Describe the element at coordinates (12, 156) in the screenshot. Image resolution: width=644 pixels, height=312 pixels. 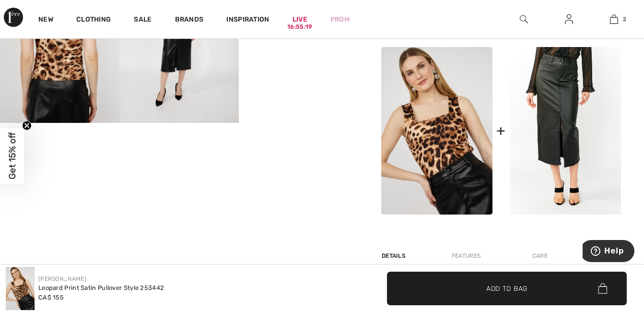
I see `span: Get 15% off` at that location.